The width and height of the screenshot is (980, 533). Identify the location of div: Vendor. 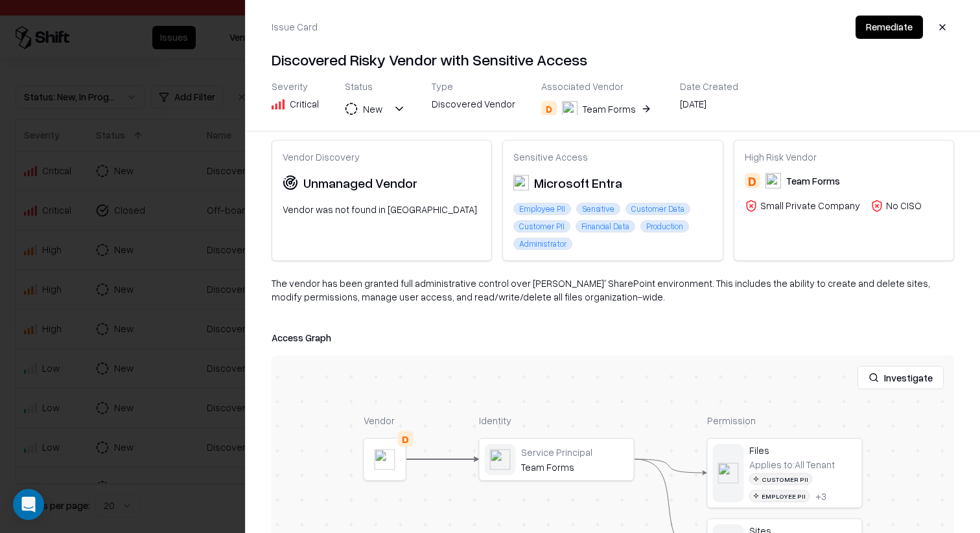
(385, 421).